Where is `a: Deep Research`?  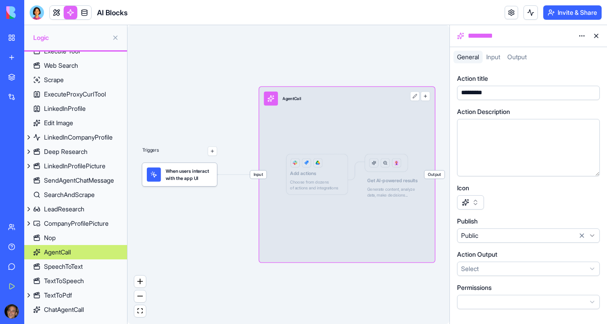
a: Deep Research is located at coordinates (75, 152).